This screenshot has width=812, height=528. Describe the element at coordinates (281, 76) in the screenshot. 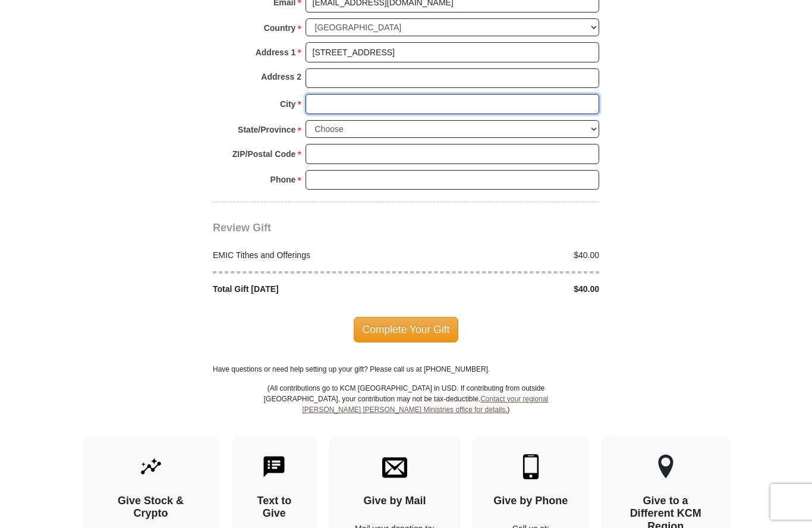

I see `strong: Address 2` at that location.